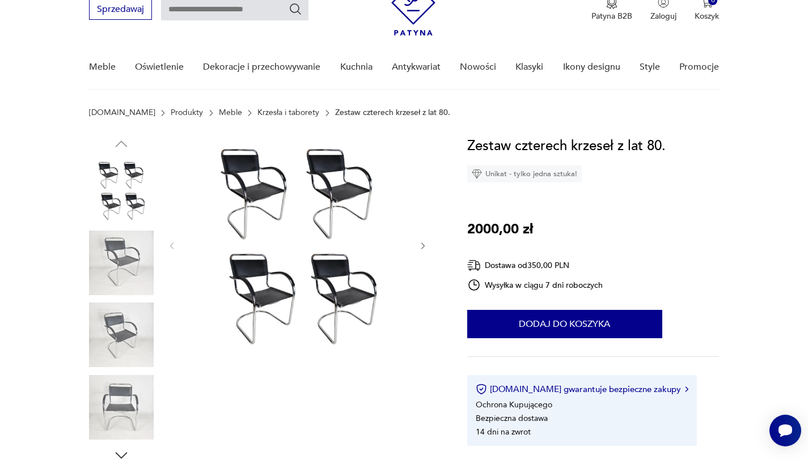  I want to click on a: Promocje, so click(699, 67).